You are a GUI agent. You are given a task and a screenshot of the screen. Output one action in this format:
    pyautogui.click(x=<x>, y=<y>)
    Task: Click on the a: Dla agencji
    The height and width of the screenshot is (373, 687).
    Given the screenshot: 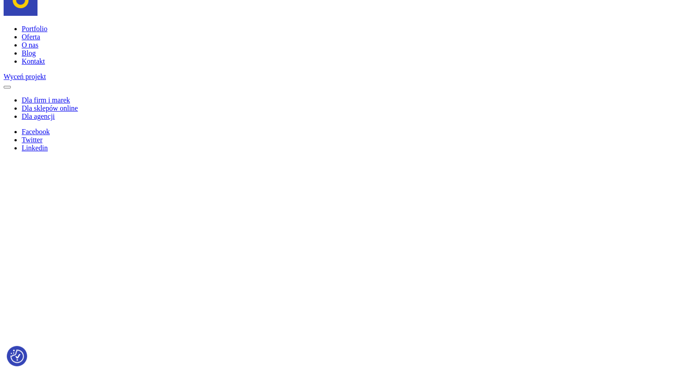 What is the action you would take?
    pyautogui.click(x=38, y=116)
    